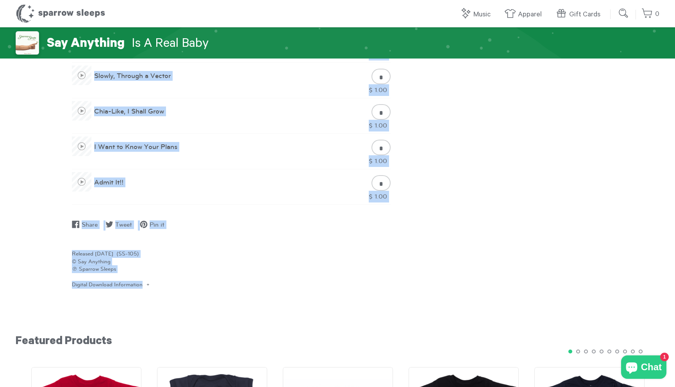  I want to click on button: 6 of 10, so click(608, 351).